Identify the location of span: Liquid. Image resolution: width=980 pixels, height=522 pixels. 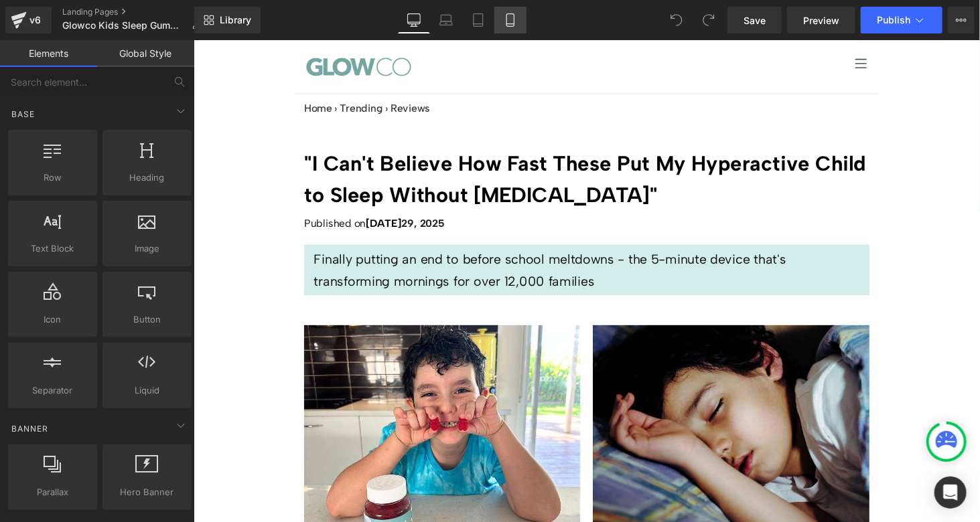
(146, 391).